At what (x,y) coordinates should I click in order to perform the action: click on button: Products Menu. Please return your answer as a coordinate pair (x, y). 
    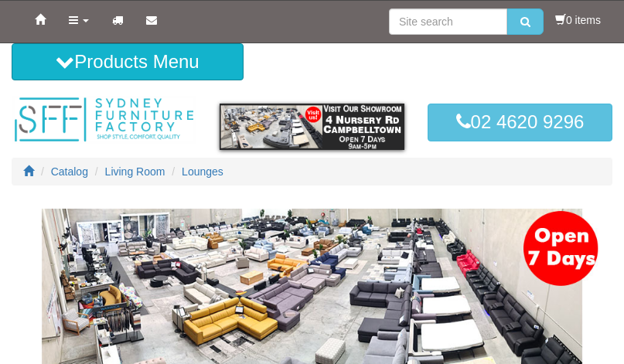
    Looking at the image, I should click on (128, 62).